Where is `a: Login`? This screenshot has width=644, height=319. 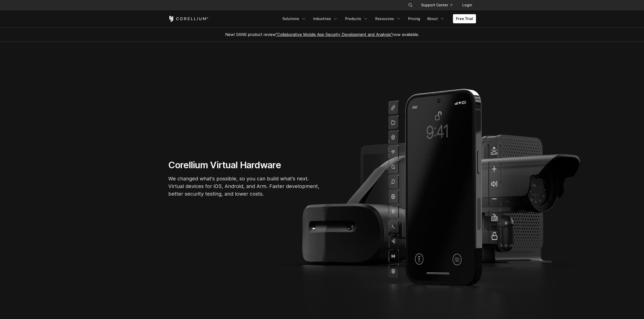 a: Login is located at coordinates (467, 5).